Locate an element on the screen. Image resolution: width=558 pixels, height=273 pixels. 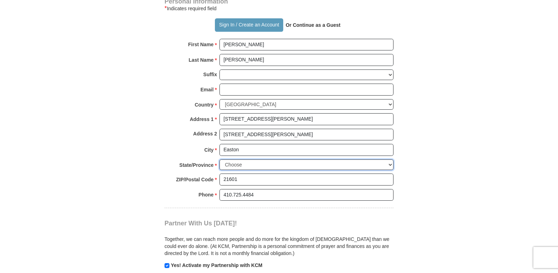
div: Indicates required field is located at coordinates (279, 8).